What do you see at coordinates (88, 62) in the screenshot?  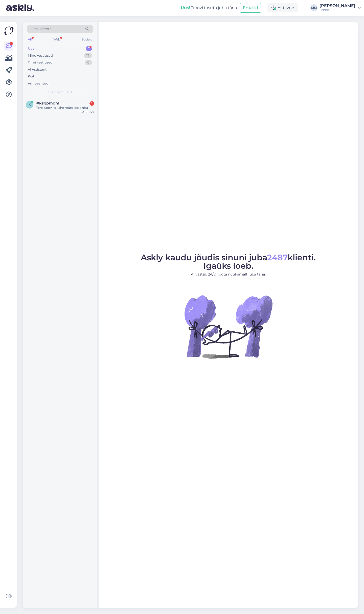 I see `div: 0` at bounding box center [88, 62].